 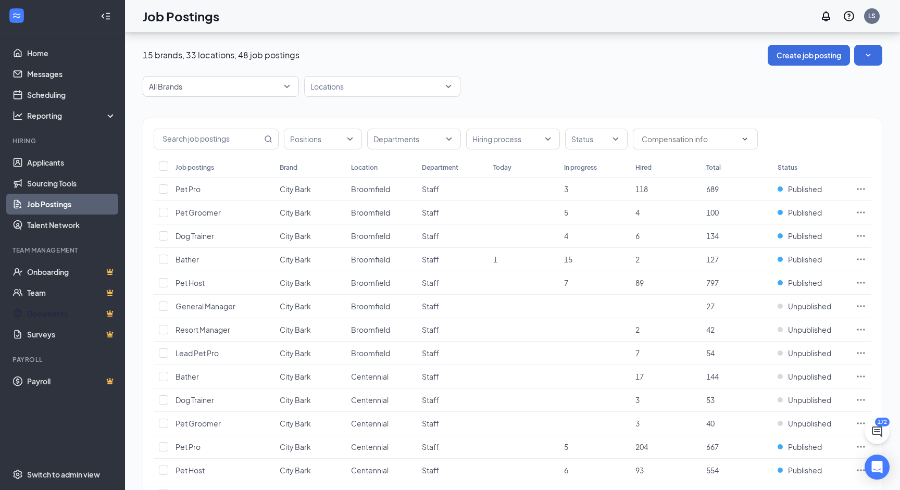 I want to click on span: 54, so click(x=710, y=353).